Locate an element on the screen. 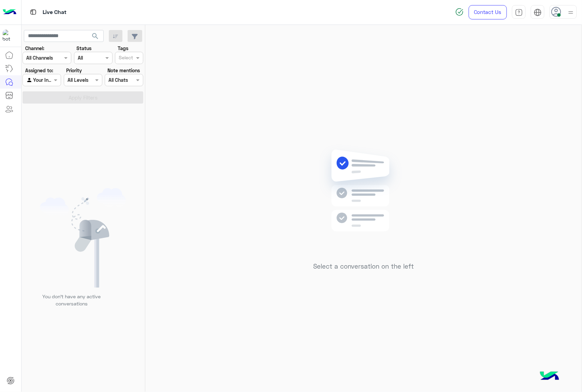 The height and width of the screenshot is (392, 582). h5: Select a conversation on the left is located at coordinates (364, 266).